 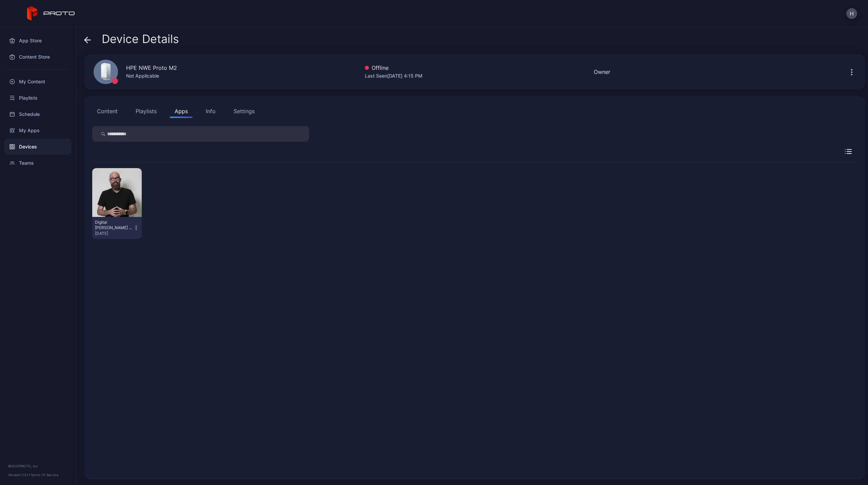 I want to click on button: Content, so click(x=107, y=111).